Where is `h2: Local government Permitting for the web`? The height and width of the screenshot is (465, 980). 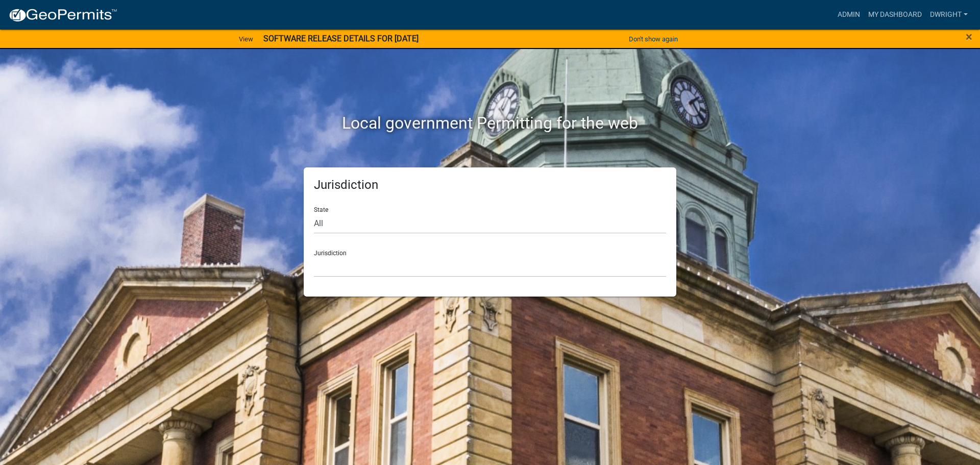
h2: Local government Permitting for the web is located at coordinates (490, 123).